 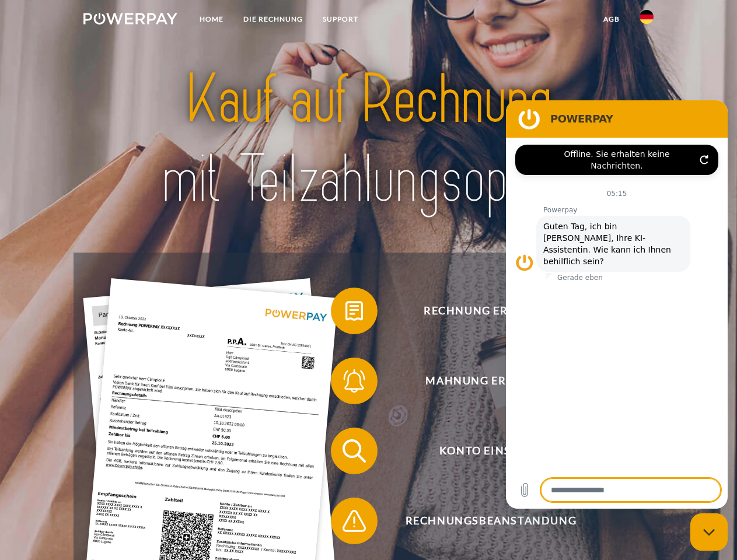 What do you see at coordinates (111, 61) in the screenshot?
I see `p: Dieser Chat wird mit einem Cloudservice aufgezeichnet und unterliegt den Bedingungen der .` at bounding box center [111, 61].